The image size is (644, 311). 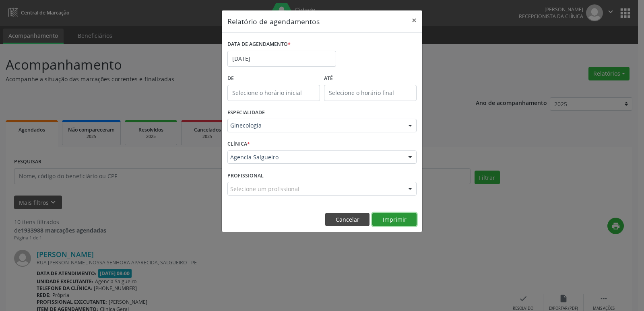 What do you see at coordinates (414, 20) in the screenshot?
I see `button: Close` at bounding box center [414, 20].